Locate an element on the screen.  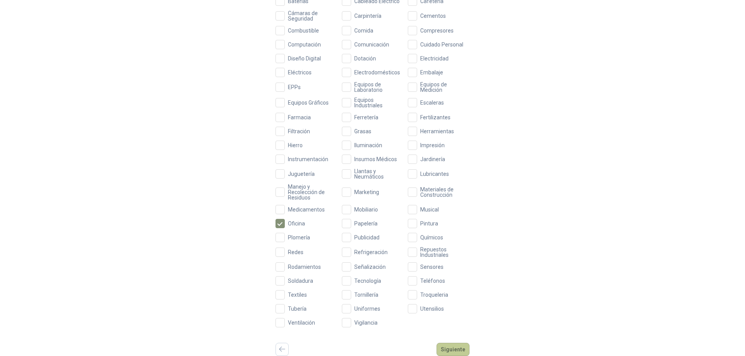
span: Equipos de Laboratorio is located at coordinates (377, 87).